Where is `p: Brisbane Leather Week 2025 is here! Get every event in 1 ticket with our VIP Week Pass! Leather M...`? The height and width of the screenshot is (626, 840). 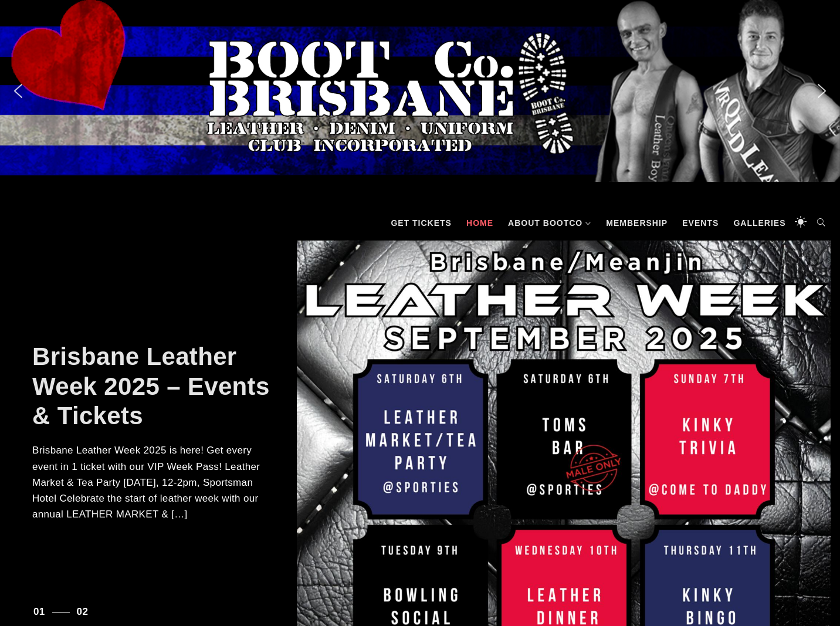
p: Brisbane Leather Week 2025 is here! Get every event in 1 ticket with our VIP Week Pass! Leather M... is located at coordinates (153, 483).